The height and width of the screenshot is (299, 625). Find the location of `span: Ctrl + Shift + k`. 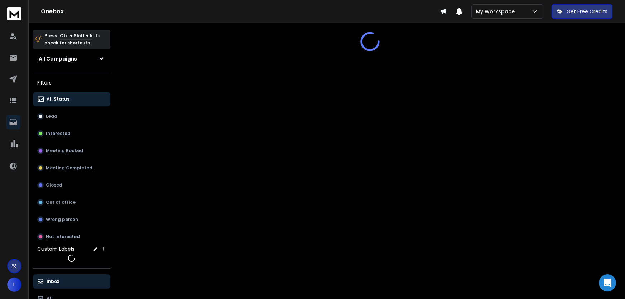

span: Ctrl + Shift + k is located at coordinates (76, 35).